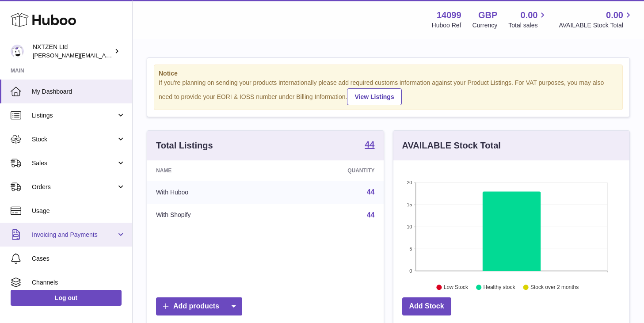 This screenshot has width=644, height=323. What do you see at coordinates (78, 91) in the screenshot?
I see `span: My Dashboard` at bounding box center [78, 91].